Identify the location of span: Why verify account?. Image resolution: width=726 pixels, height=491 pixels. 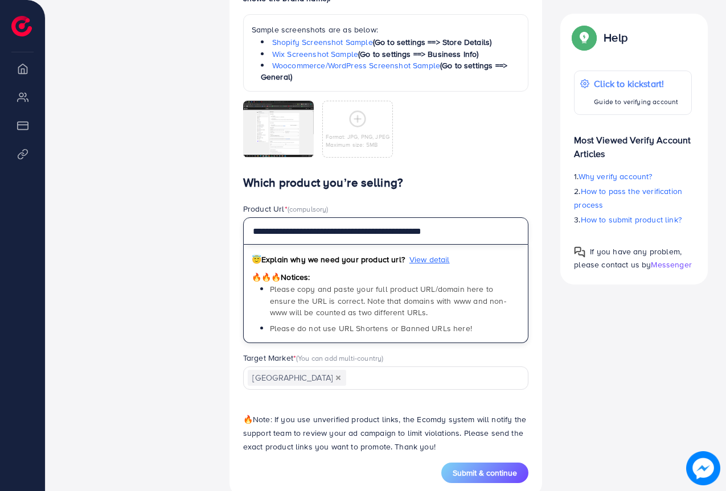
(615, 176).